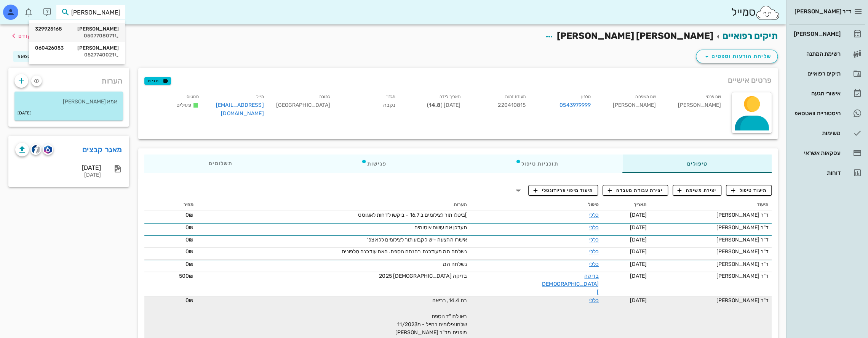  Describe the element at coordinates (435, 105) in the screenshot. I see `strong: 14.8` at that location.